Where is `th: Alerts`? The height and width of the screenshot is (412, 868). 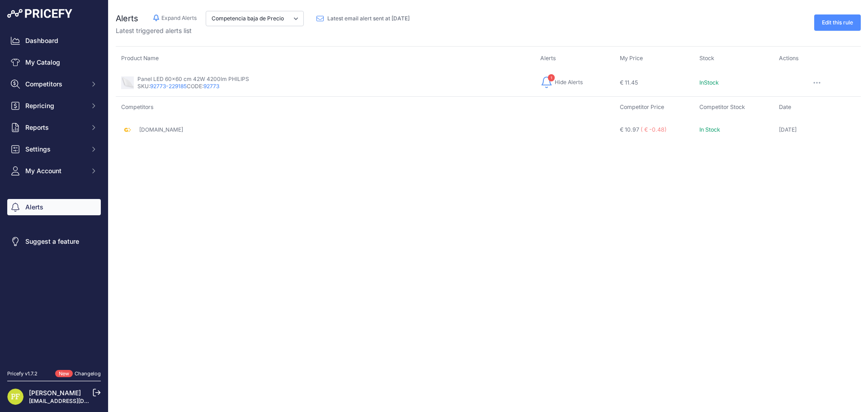 th: Alerts is located at coordinates (575, 62).